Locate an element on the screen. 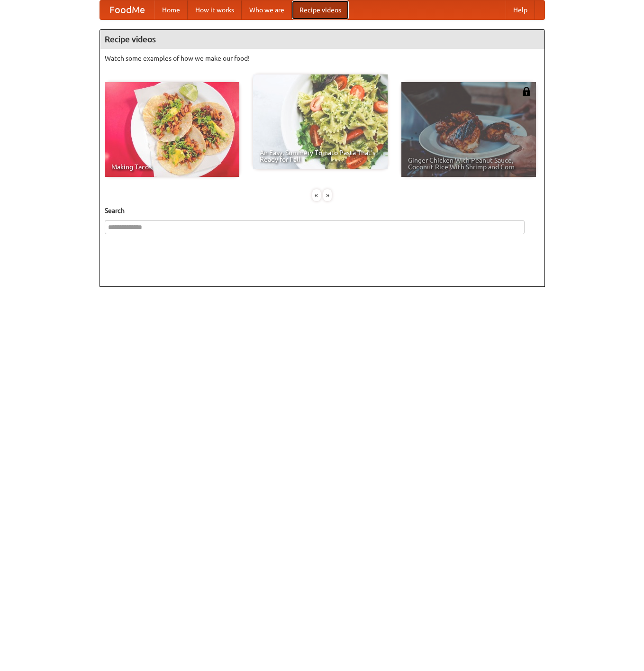 Image resolution: width=644 pixels, height=671 pixels. span: Making Tacos is located at coordinates (172, 167).